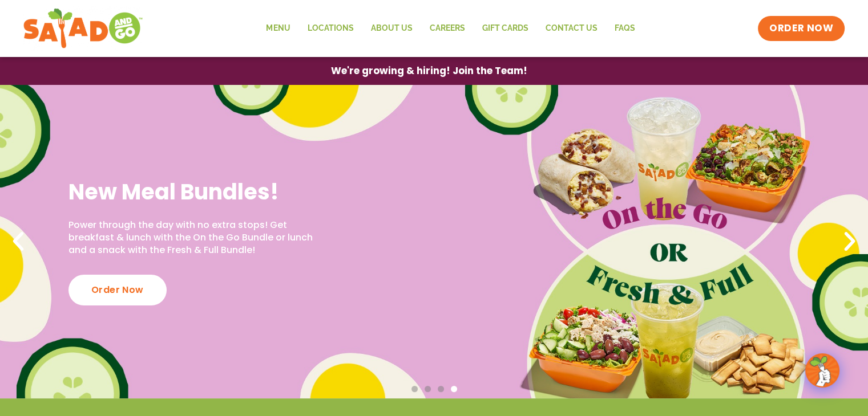  I want to click on a: We're growing & hiring! Join the Team!, so click(429, 71).